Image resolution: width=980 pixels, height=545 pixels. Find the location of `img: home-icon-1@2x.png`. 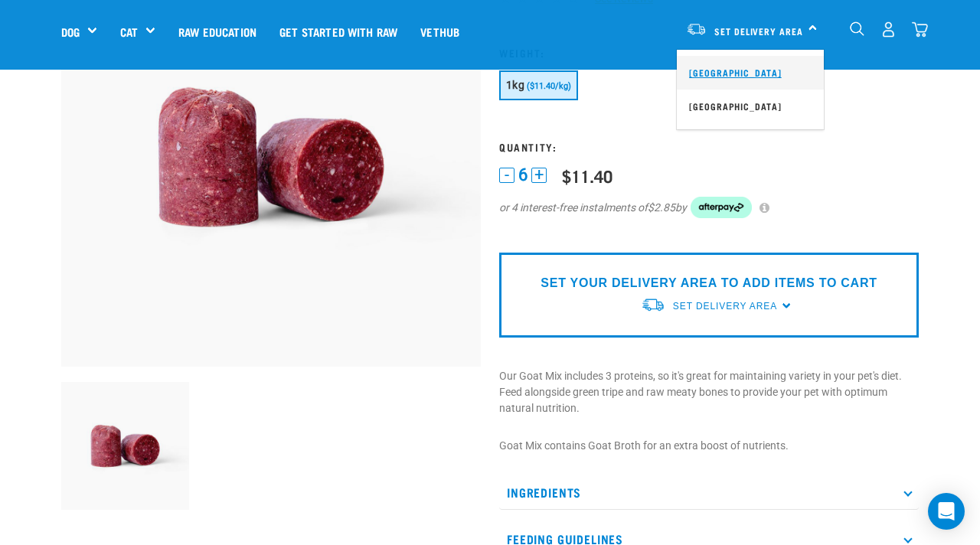

img: home-icon-1@2x.png is located at coordinates (856, 29).